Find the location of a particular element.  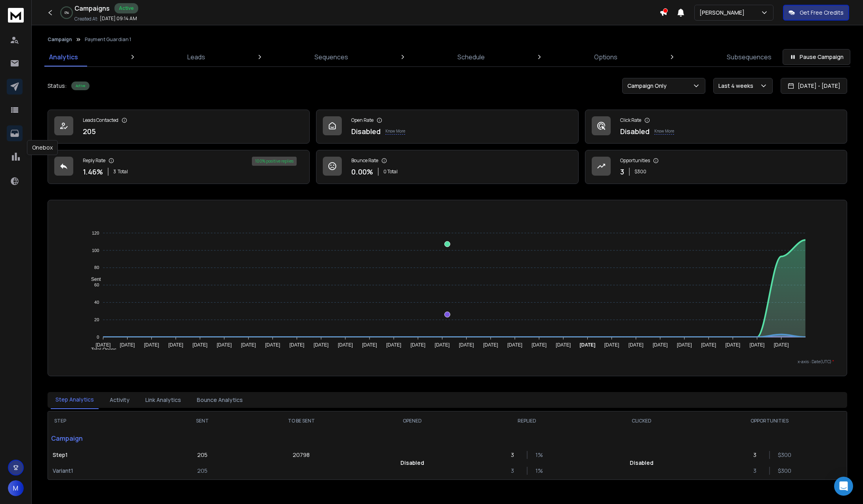

p: x-axis : Date(UTC) is located at coordinates (447, 362).